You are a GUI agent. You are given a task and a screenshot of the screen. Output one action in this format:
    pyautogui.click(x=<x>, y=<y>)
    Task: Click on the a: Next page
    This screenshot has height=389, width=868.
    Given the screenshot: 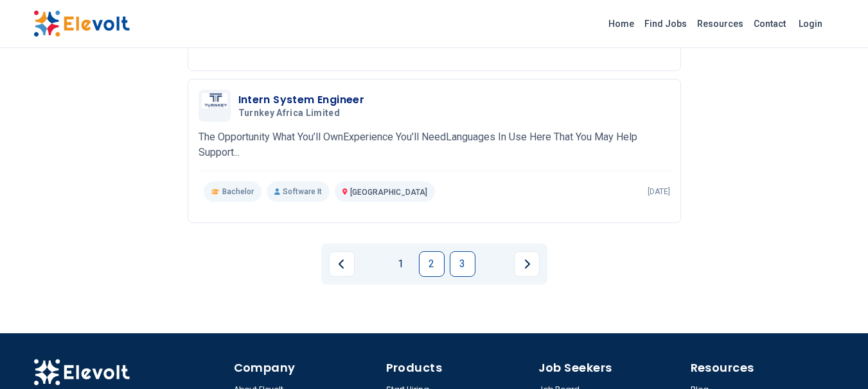 What is the action you would take?
    pyautogui.click(x=527, y=264)
    